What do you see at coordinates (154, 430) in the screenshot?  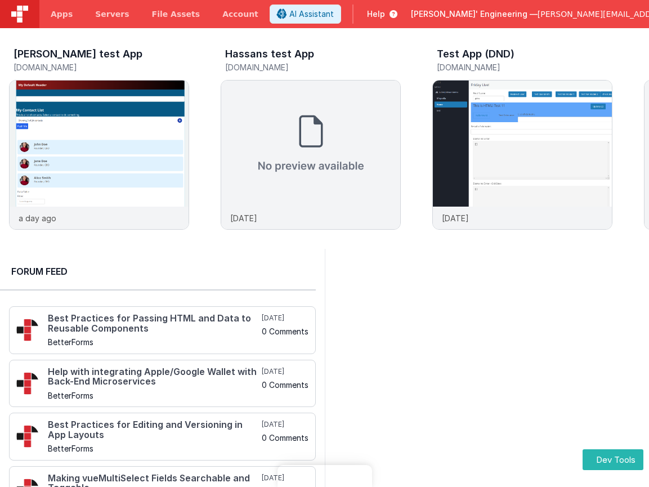 I see `h4: Best Practices for Editing and Versioning in App Layouts` at bounding box center [154, 430].